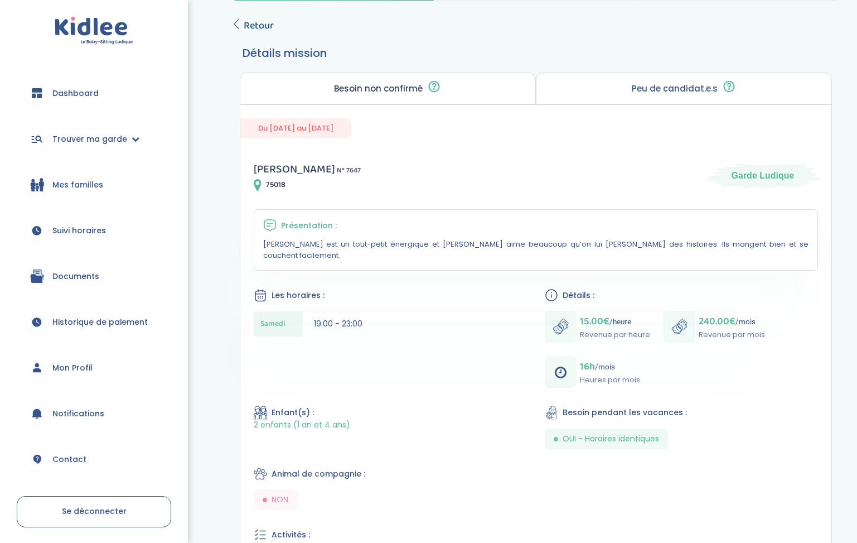  What do you see at coordinates (94, 367) in the screenshot?
I see `a: Mon Profil` at bounding box center [94, 367].